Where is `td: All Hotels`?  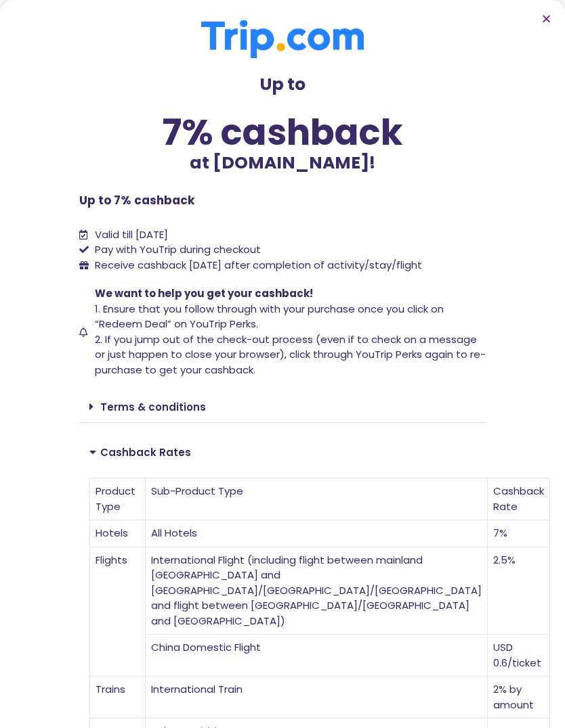 td: All Hotels is located at coordinates (317, 534).